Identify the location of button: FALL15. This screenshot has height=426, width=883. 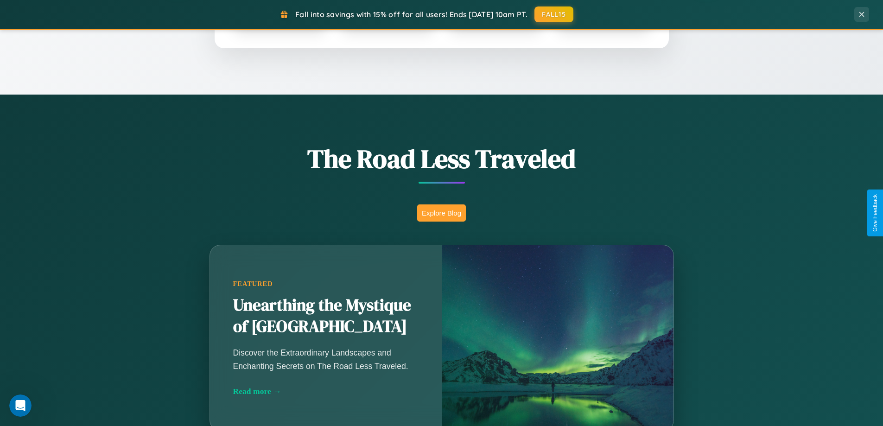
(554, 14).